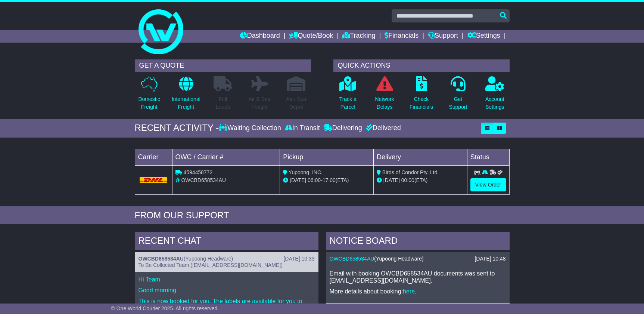 This screenshot has height=314, width=644. Describe the element at coordinates (227, 241) in the screenshot. I see `div: RECENT CHAT` at that location.